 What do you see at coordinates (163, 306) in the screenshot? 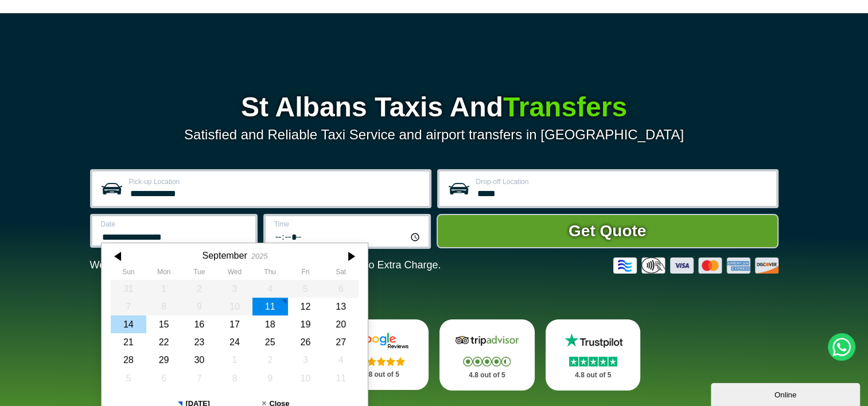
I see `div: 08 September 2025` at bounding box center [163, 306].